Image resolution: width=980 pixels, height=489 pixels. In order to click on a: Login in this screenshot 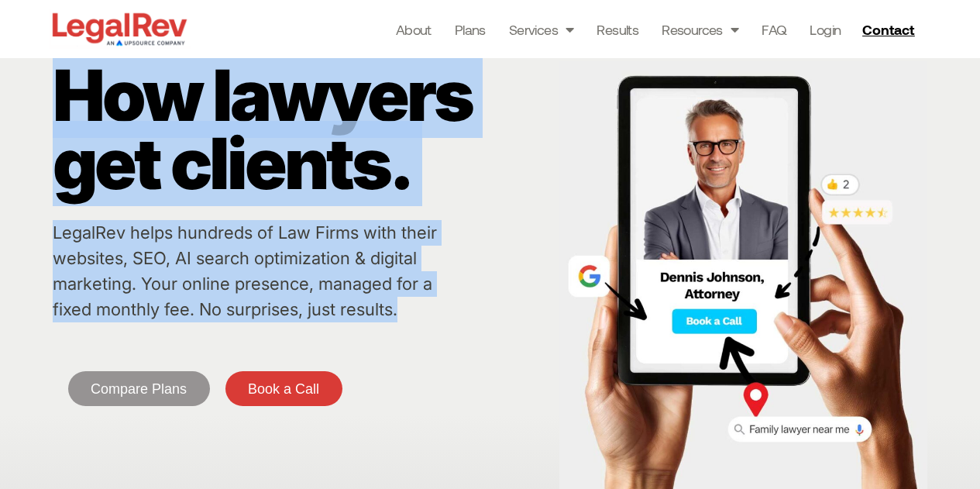, I will do `click(825, 30)`.